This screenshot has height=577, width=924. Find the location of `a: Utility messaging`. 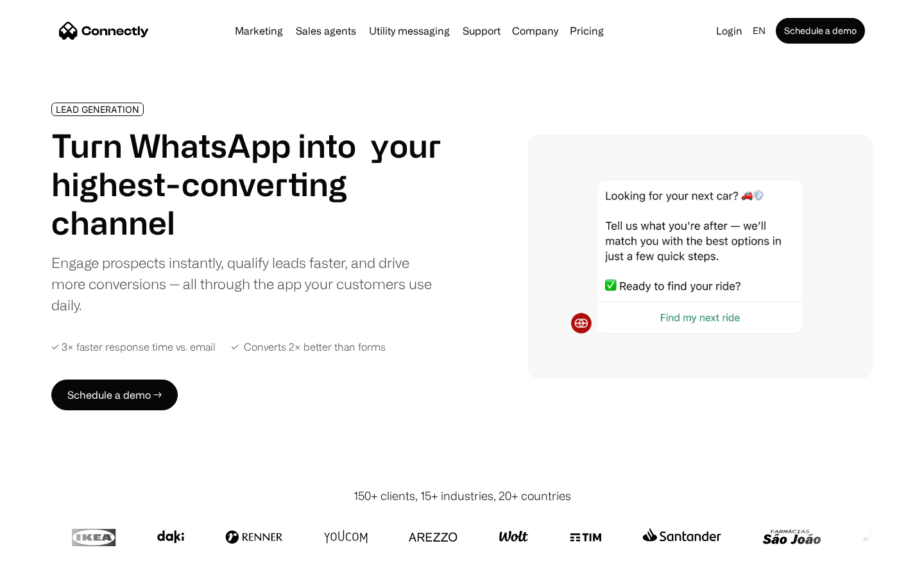

a: Utility messaging is located at coordinates (409, 31).